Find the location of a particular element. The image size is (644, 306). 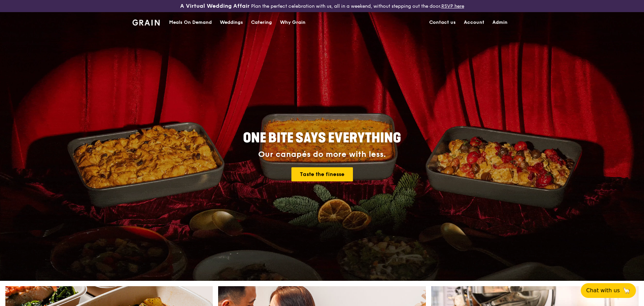

a: Taste the finesse is located at coordinates (322, 174).